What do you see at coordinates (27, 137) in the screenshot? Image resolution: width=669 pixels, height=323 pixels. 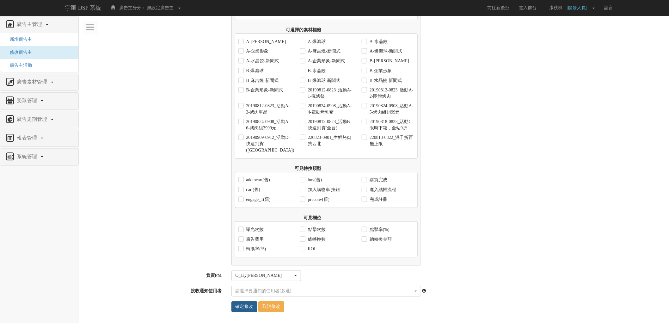 I see `span: 報表管理` at bounding box center [27, 137].